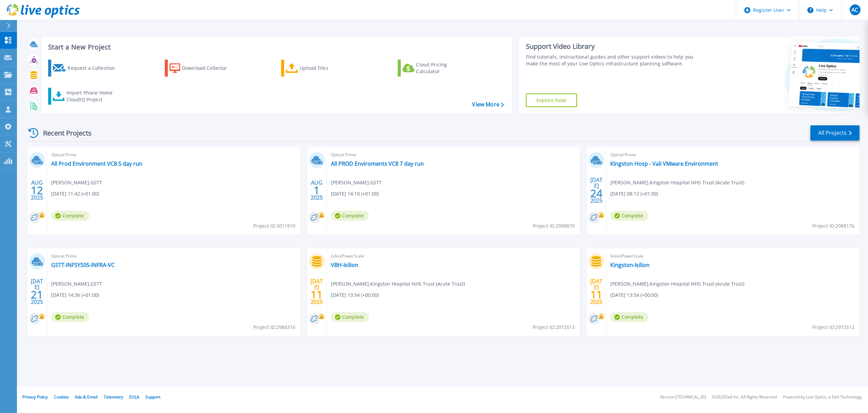 The image size is (868, 413). Describe the element at coordinates (443, 68) in the screenshot. I see `div: Cloud Pricing Calculator` at that location.